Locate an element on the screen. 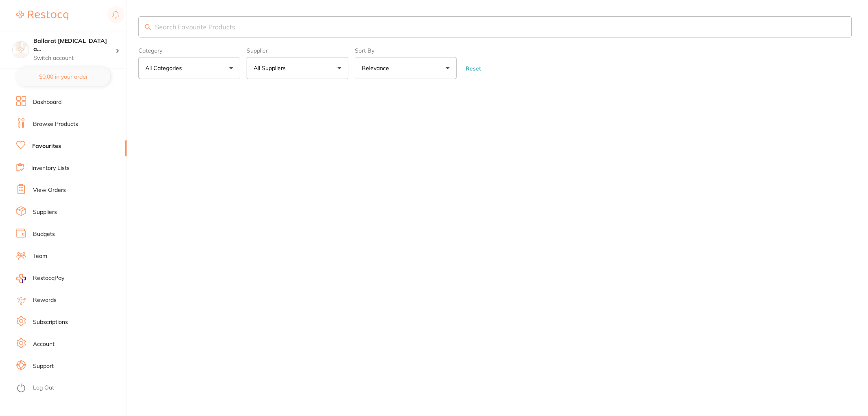  button: Log Out is located at coordinates (70, 388).